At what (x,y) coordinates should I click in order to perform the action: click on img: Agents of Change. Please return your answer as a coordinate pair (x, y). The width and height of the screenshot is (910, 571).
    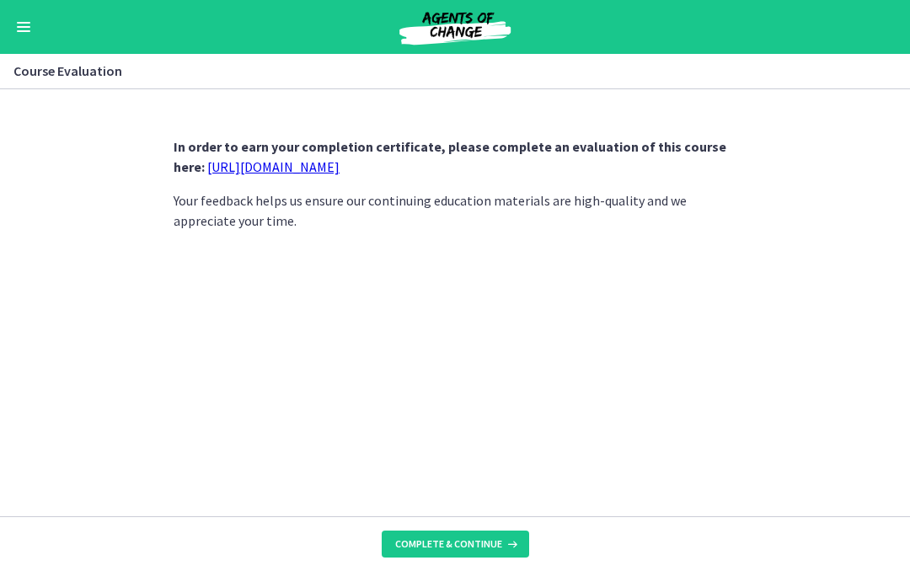
    Looking at the image, I should click on (455, 27).